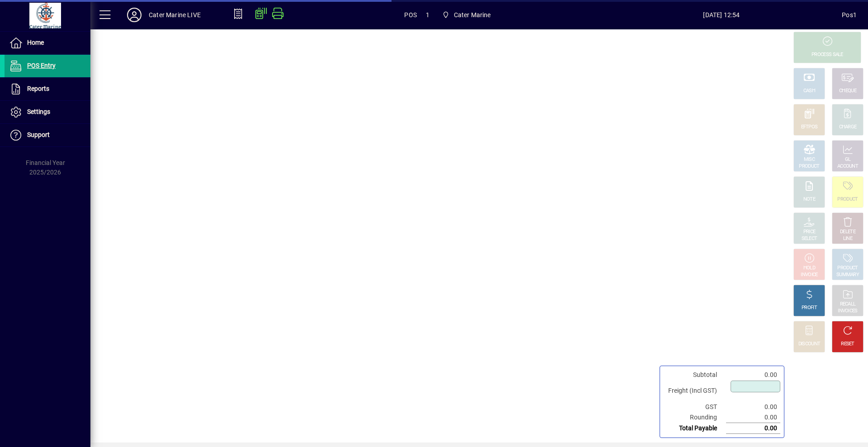  I want to click on a: Home, so click(47, 43).